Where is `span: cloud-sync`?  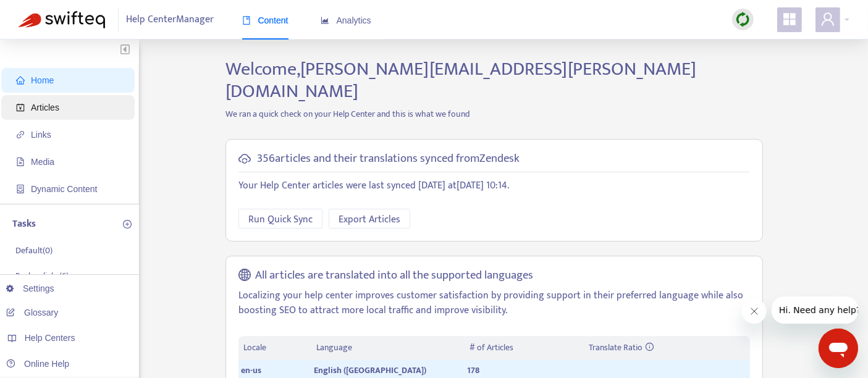
span: cloud-sync is located at coordinates (245, 159).